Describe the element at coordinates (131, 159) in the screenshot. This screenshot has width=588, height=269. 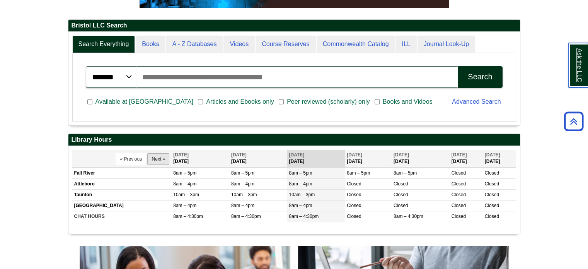
I see `button: « Previous` at that location.